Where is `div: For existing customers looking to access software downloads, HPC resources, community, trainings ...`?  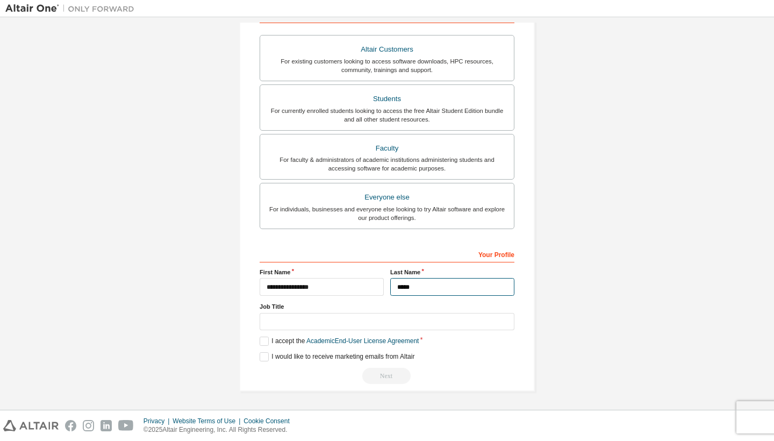 div: For existing customers looking to access software downloads, HPC resources, community, trainings ... is located at coordinates (387, 66).